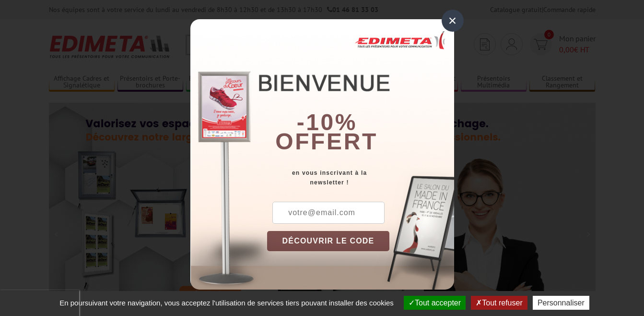 The width and height of the screenshot is (644, 316). What do you see at coordinates (327, 122) in the screenshot?
I see `b: -10%` at bounding box center [327, 122].